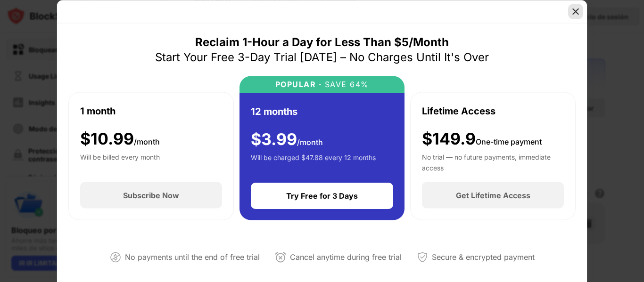 The width and height of the screenshot is (644, 282). I want to click on div: Reclaim 1-Hour a Day for Less Than $5/Month, so click(322, 42).